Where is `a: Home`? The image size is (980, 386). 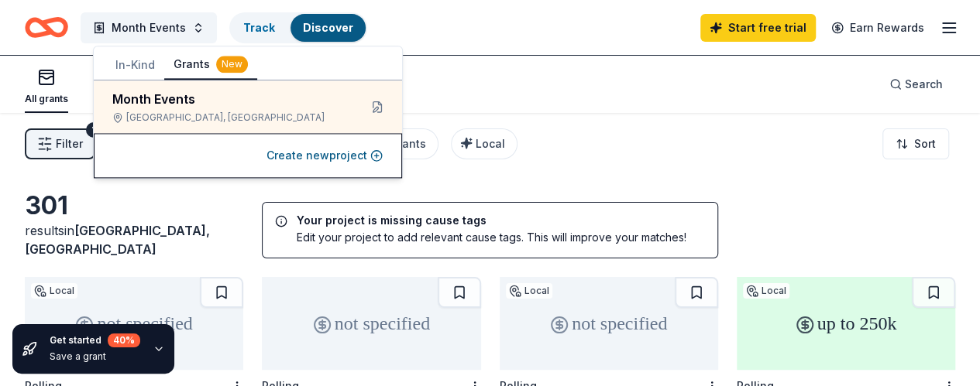
a: Home is located at coordinates (46, 27).